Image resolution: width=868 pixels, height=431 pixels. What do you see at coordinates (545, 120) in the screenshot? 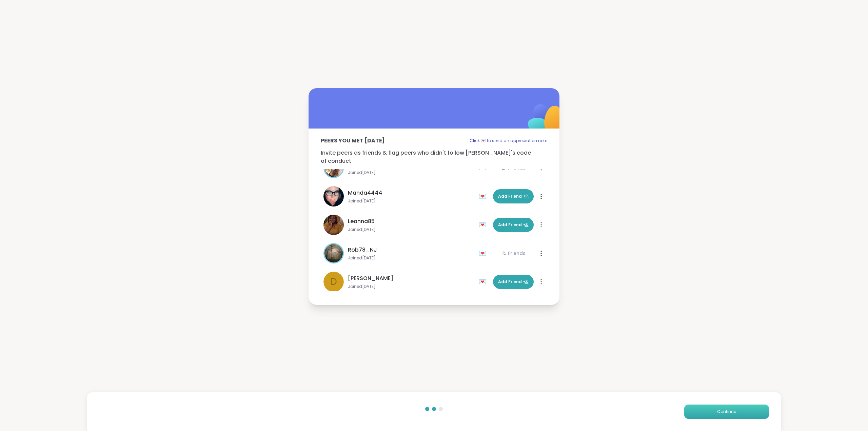
I see `img: ShareWell Logomark` at bounding box center [545, 120].